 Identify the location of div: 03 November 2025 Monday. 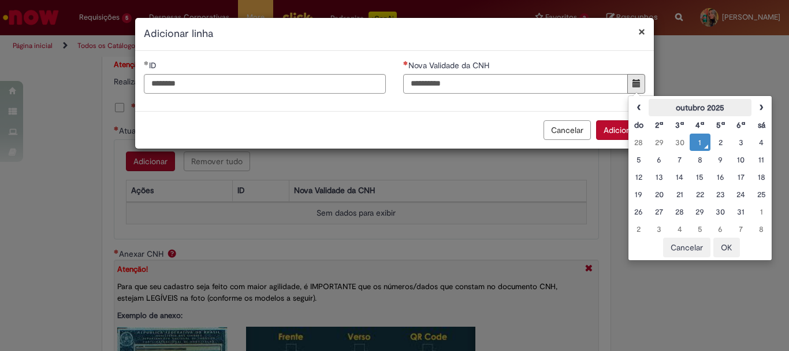
(659, 229).